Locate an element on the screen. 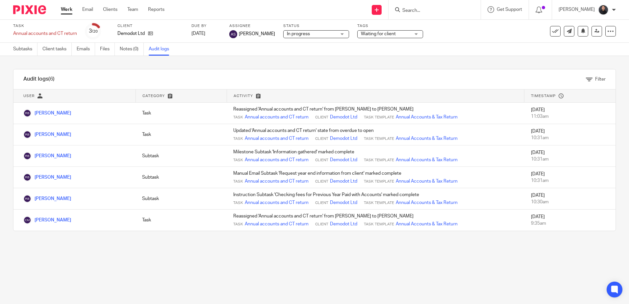 Image resolution: width=629 pixels, height=304 pixels. span: Activity is located at coordinates (243, 96).